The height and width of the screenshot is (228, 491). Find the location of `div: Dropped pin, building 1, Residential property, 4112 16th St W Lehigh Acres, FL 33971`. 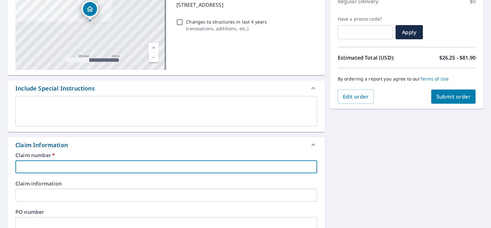

div: Dropped pin, building 1, Residential property, 4112 16th St W Lehigh Acres, FL 33971 is located at coordinates (90, 11).